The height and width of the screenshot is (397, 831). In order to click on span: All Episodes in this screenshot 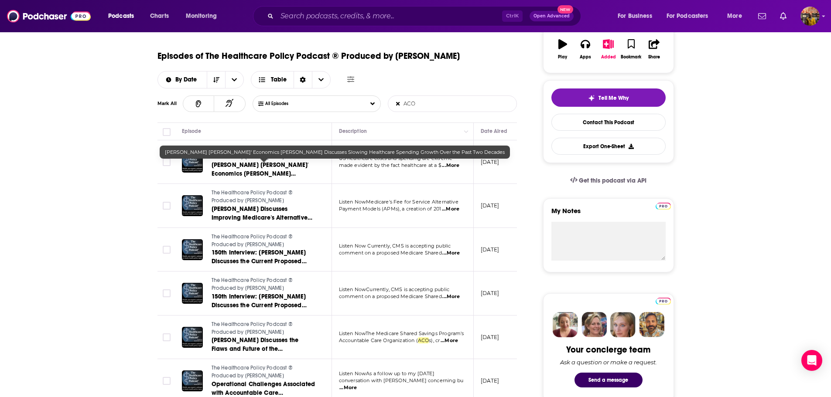, I will do `click(285, 104)`.